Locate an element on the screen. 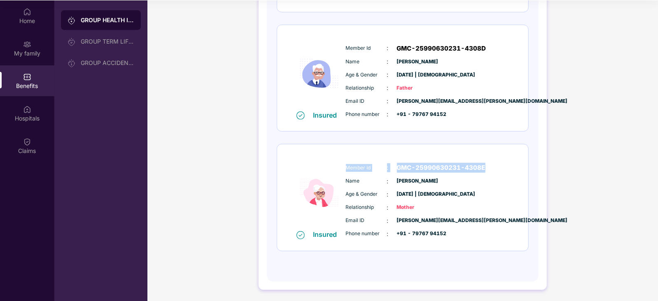 The width and height of the screenshot is (658, 301). div: GROUP HEALTH INSURANCE is located at coordinates (107, 20).